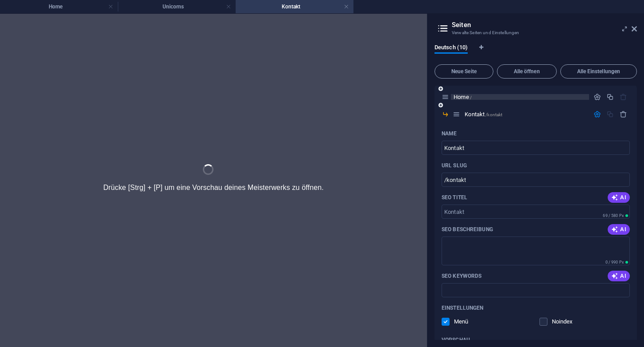  I want to click on textarea: Der Text in Suchergebnissen und Social Media, so click(536, 251).